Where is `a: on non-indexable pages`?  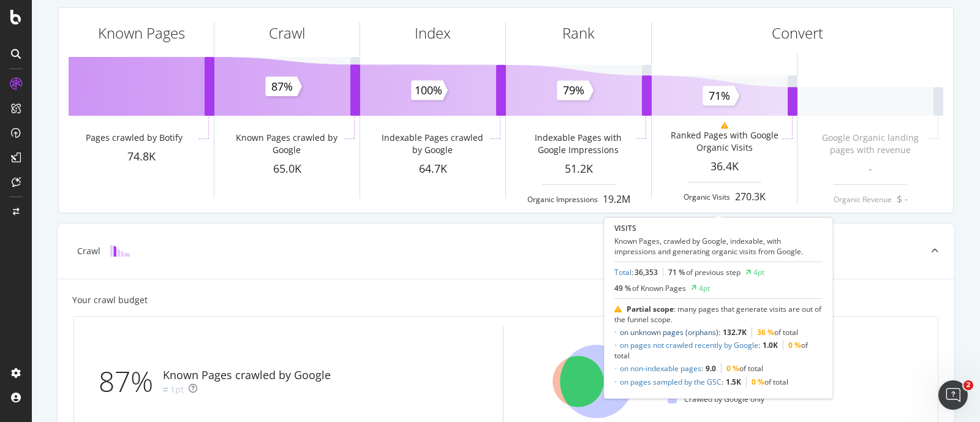 a: on non-indexable pages is located at coordinates (660, 368).